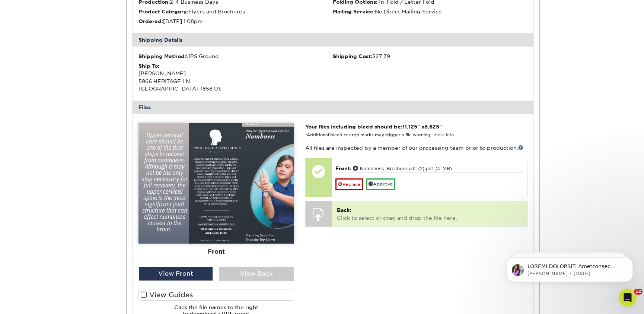  Describe the element at coordinates (12, 10) in the screenshot. I see `button: go back` at that location.